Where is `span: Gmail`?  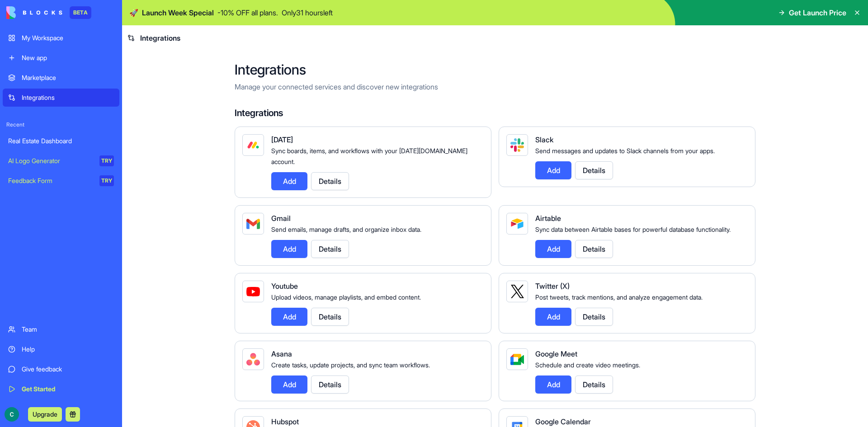
span: Gmail is located at coordinates (281, 218).